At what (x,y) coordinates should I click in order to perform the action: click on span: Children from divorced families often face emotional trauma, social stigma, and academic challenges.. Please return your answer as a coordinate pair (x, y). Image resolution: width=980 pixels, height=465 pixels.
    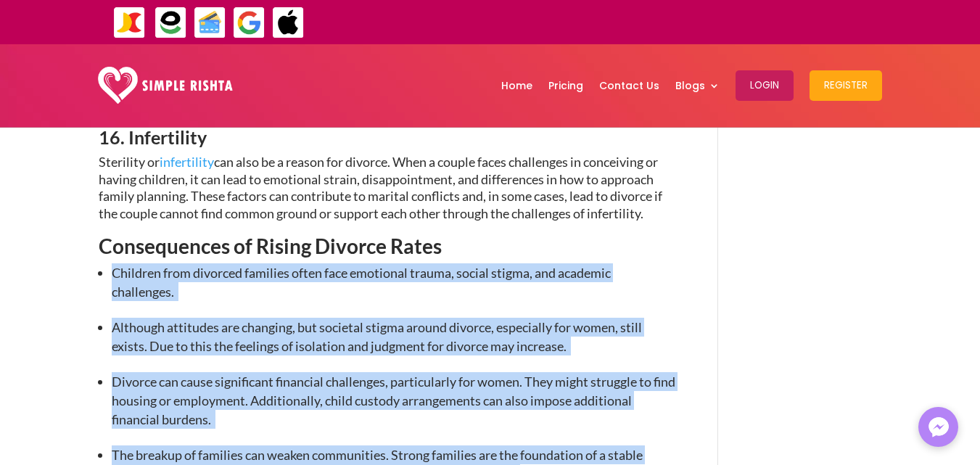
    Looking at the image, I should click on (362, 282).